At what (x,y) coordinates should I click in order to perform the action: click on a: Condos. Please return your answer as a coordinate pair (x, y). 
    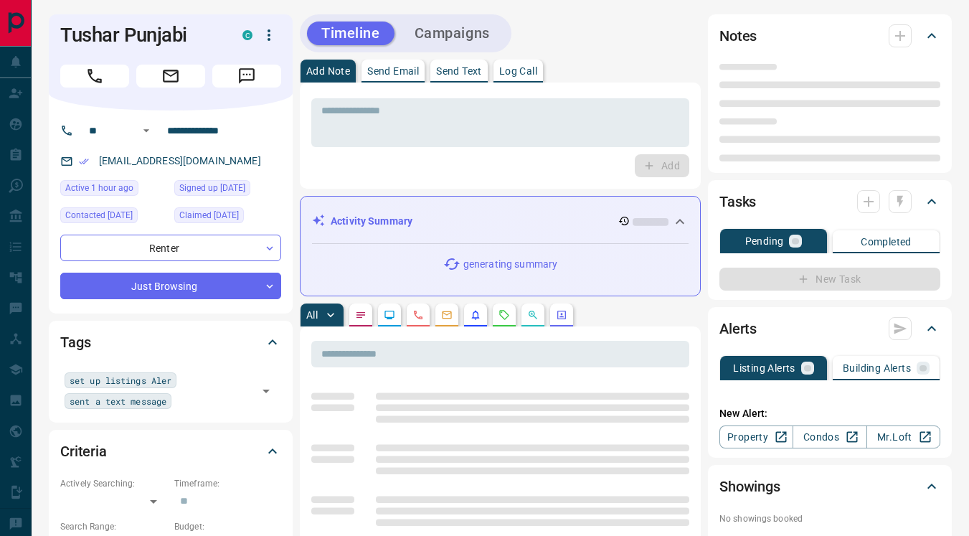
    Looking at the image, I should click on (829, 437).